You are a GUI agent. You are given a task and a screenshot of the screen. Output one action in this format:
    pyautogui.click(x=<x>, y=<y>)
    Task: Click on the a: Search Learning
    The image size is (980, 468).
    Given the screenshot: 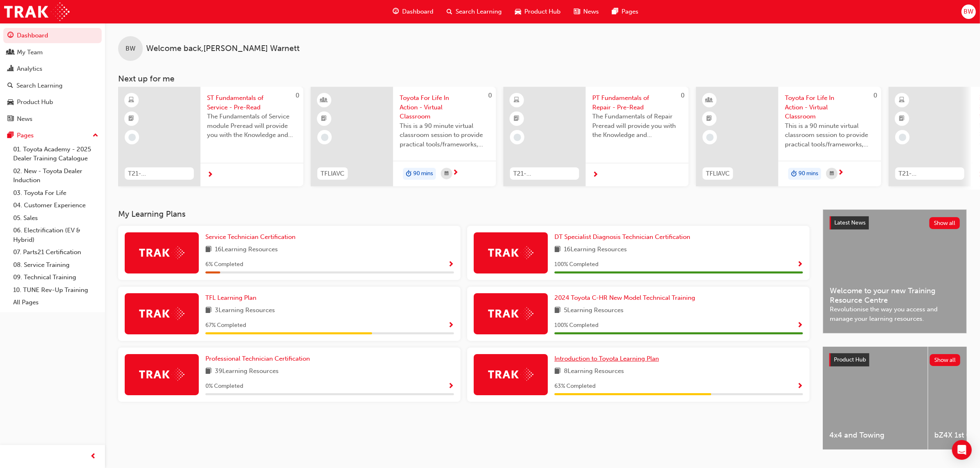 What is the action you would take?
    pyautogui.click(x=53, y=86)
    